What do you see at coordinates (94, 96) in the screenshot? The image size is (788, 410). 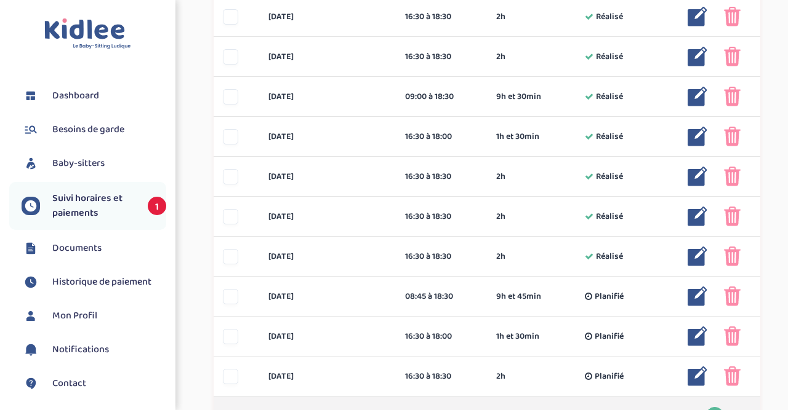 I see `a: Dashboard` at bounding box center [94, 96].